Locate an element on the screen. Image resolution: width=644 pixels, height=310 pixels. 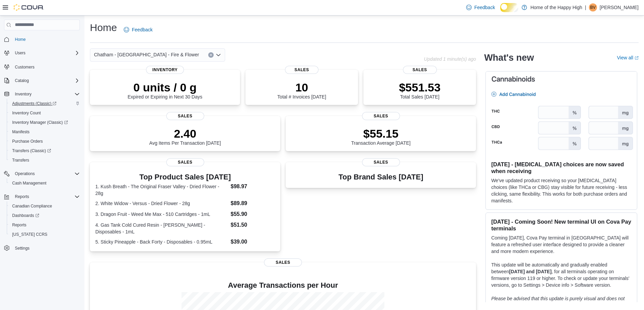
dd: $89.89 is located at coordinates (252, 204).